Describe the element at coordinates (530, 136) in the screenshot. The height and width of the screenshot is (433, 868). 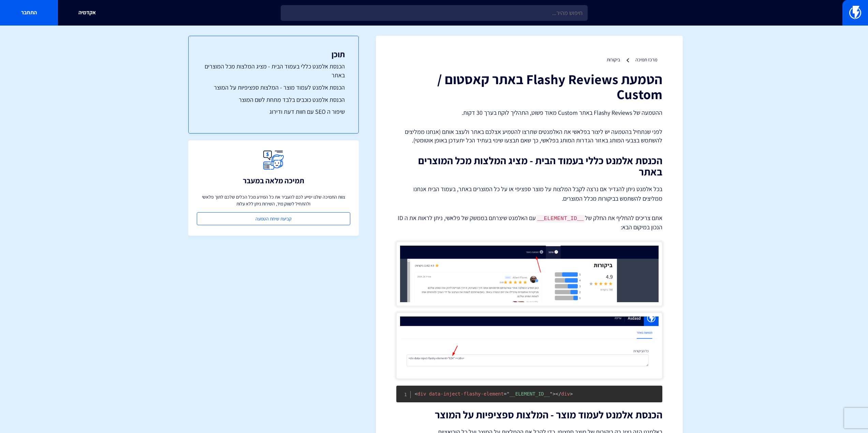
I see `p: לפני שנתחיל בהטמעה יש ליצור בפלאשי את האלמנטים שתרצו להטמיע אצלכם באתר ולעצב אותם (אנחנו ממליצים ...` at that location.